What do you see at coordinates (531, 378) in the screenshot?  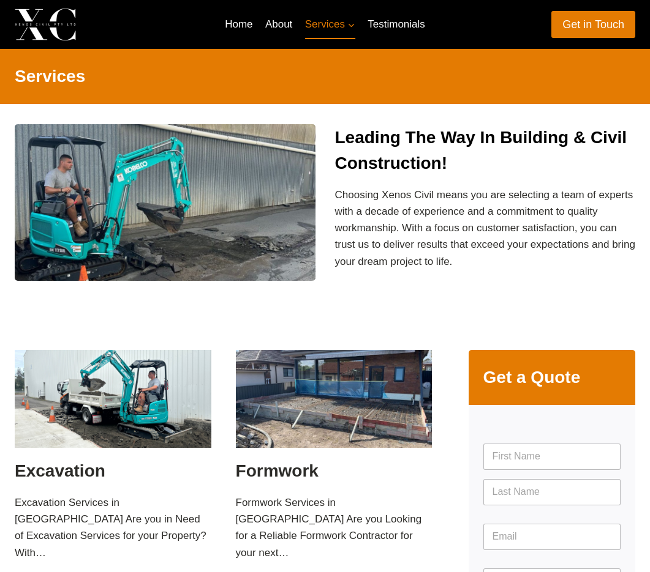 I see `h2: Get a Quote` at bounding box center [531, 378].